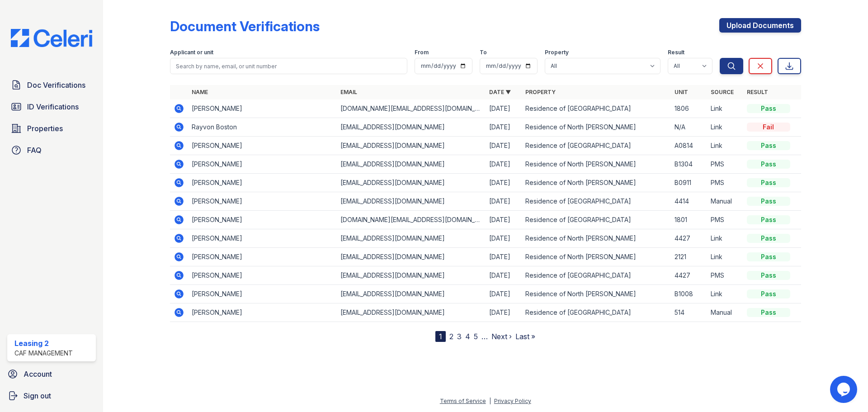 The image size is (868, 412). What do you see at coordinates (483, 53) in the screenshot?
I see `label: To` at bounding box center [483, 53].